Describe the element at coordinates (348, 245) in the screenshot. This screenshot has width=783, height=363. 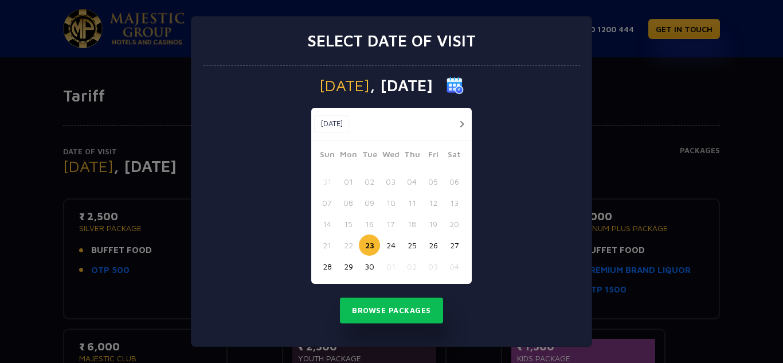
I see `button: 22` at that location.